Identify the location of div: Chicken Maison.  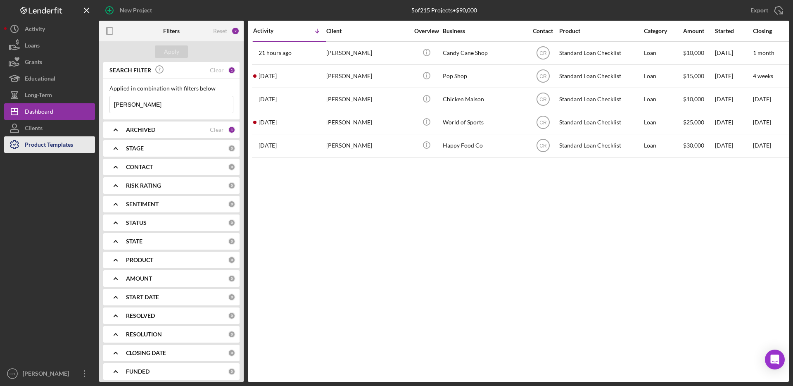
(484, 99).